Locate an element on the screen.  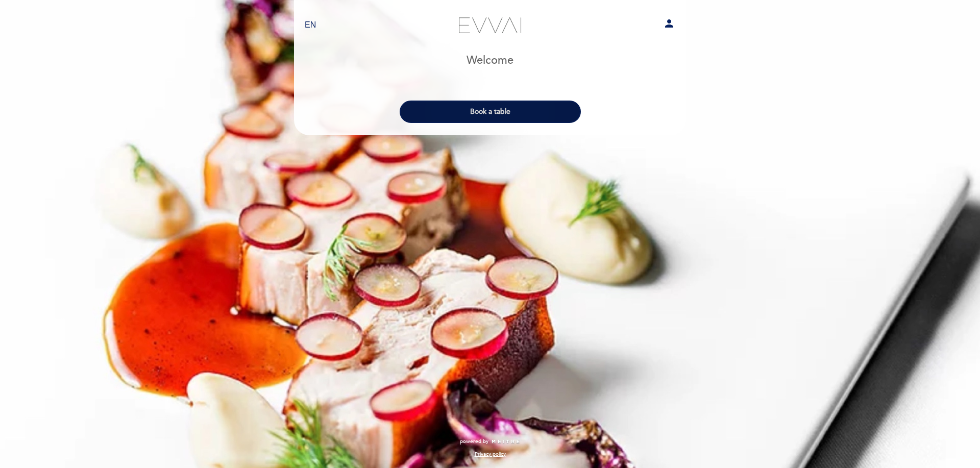
a: powered by is located at coordinates (490, 442).